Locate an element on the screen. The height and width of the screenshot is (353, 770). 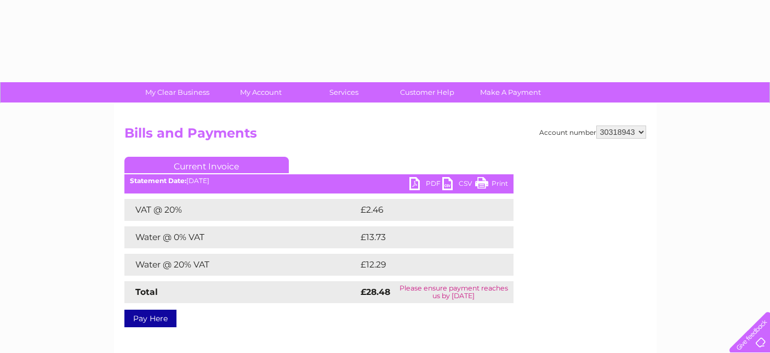
td: Water @ 0% VAT is located at coordinates (241, 237).